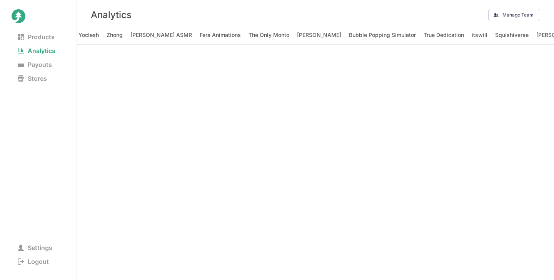  Describe the element at coordinates (512, 35) in the screenshot. I see `span: Squishiverse` at that location.